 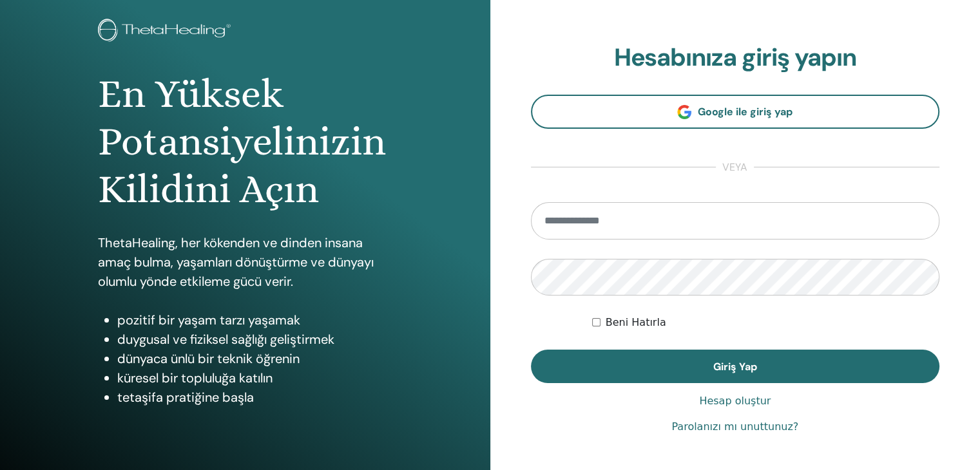 What do you see at coordinates (736, 111) in the screenshot?
I see `a: Google ile giriş yap` at bounding box center [736, 111].